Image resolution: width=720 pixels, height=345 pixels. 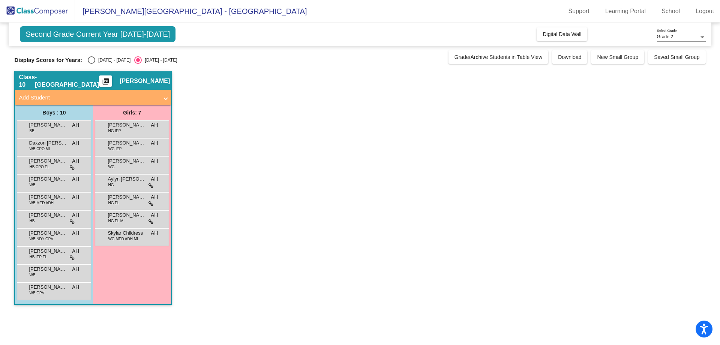 What do you see at coordinates (498, 57) in the screenshot?
I see `span: Grade/Archive Students in Table View` at bounding box center [498, 57].